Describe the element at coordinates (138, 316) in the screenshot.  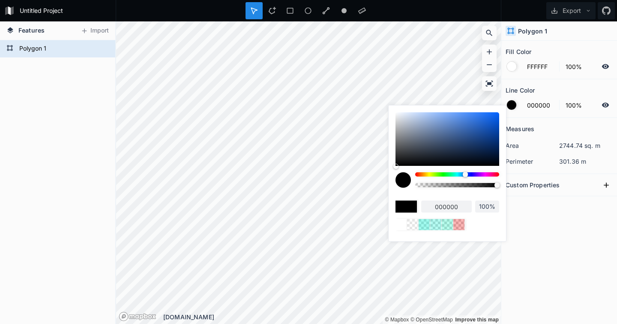
I see `a: Mapbox logo` at that location.